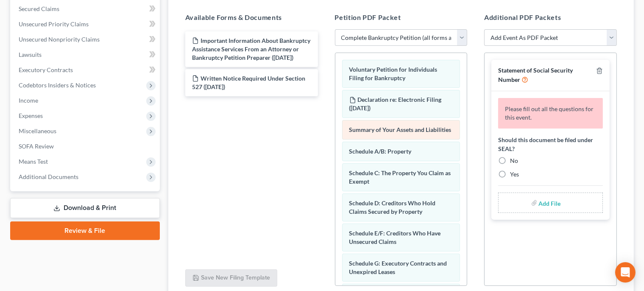  I want to click on label: Should this document be filed under SEAL?, so click(550, 144).